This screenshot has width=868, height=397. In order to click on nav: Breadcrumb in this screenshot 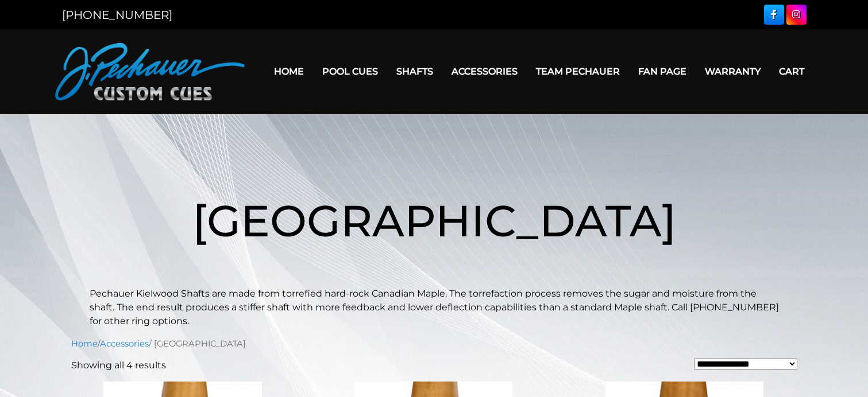, I will do `click(434, 344)`.